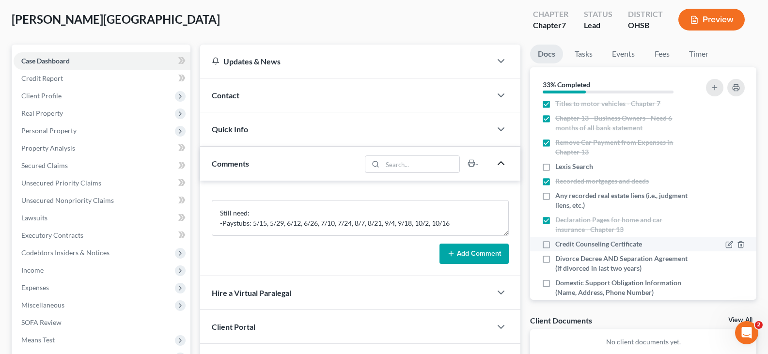 This screenshot has width=768, height=354. Describe the element at coordinates (623, 54) in the screenshot. I see `a: Events` at that location.